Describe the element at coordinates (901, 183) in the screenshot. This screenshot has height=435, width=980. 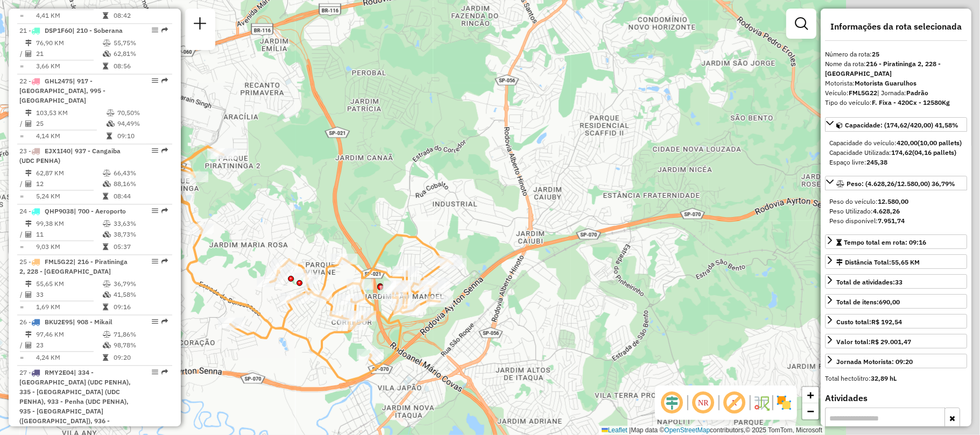
I see `span: Peso: (4.628,26/12.580,00) 36,79%` at that location.